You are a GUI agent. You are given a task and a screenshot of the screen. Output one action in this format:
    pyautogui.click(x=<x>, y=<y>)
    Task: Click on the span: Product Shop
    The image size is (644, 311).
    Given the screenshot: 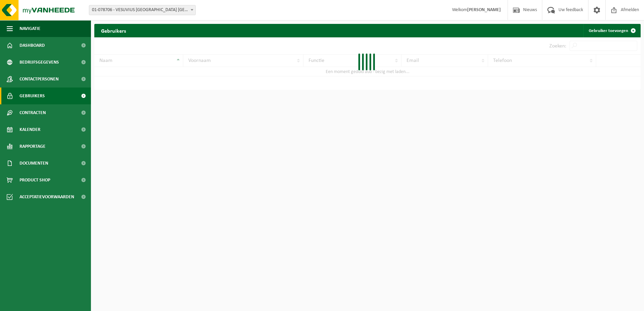 What is the action you would take?
    pyautogui.click(x=35, y=180)
    